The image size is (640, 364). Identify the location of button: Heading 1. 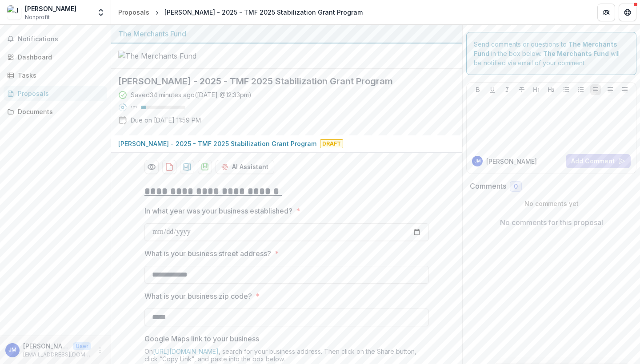
(536, 90).